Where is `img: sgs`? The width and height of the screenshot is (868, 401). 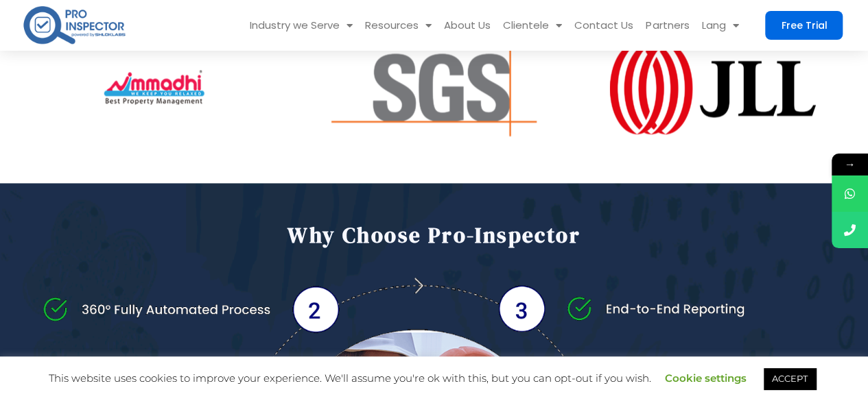 img: sgs is located at coordinates (434, 88).